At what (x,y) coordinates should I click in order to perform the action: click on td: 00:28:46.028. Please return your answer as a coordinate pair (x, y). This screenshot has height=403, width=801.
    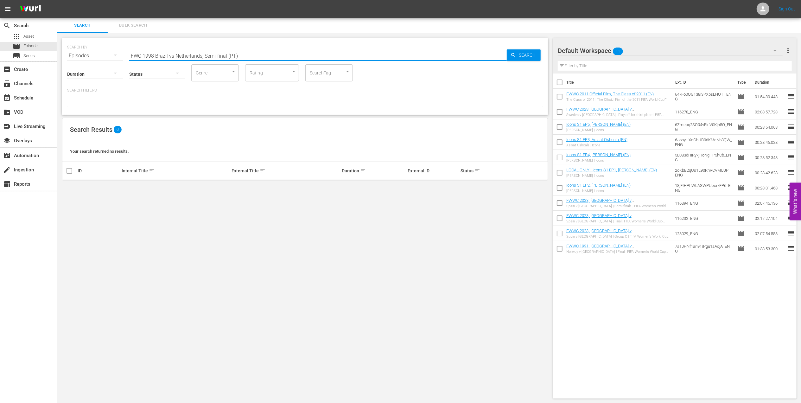
    Looking at the image, I should click on (769, 142).